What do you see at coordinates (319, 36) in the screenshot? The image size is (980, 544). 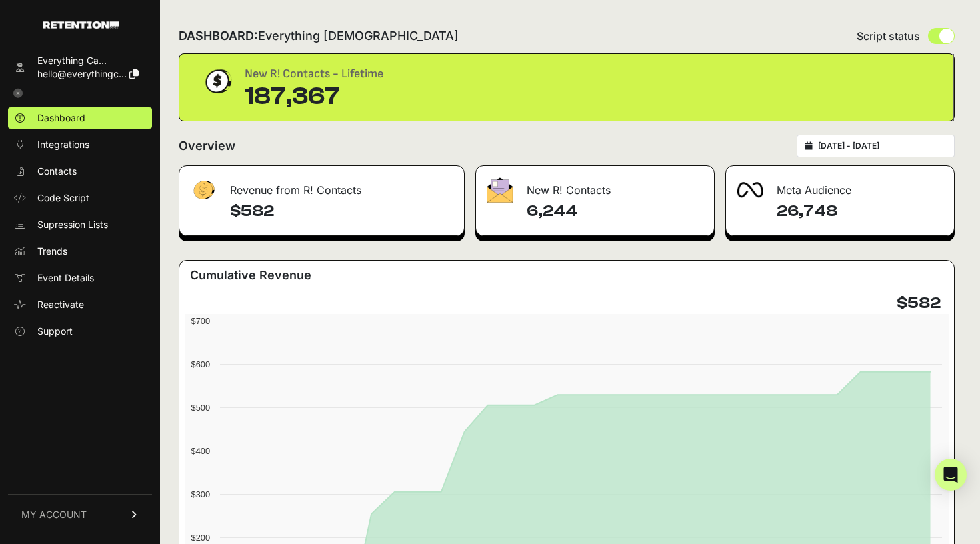 I see `h2: DASHBOARD:` at bounding box center [319, 36].